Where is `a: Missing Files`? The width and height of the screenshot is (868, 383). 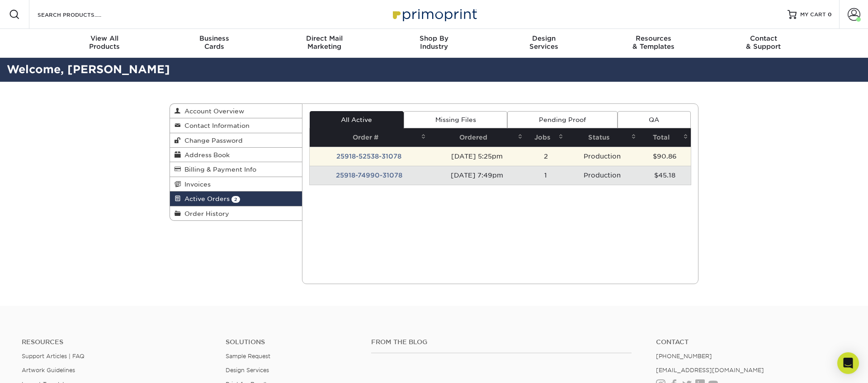 a: Missing Files is located at coordinates (455, 120).